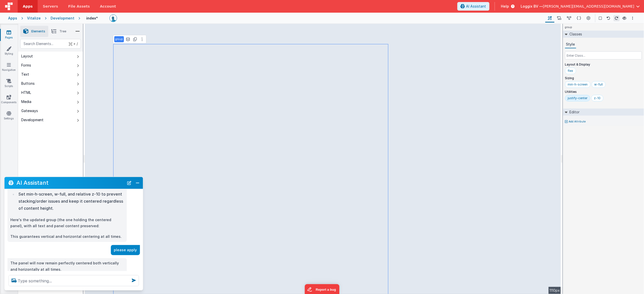 Image resolution: width=644 pixels, height=294 pixels. What do you see at coordinates (574, 112) in the screenshot?
I see `h2: Editor` at bounding box center [574, 112].